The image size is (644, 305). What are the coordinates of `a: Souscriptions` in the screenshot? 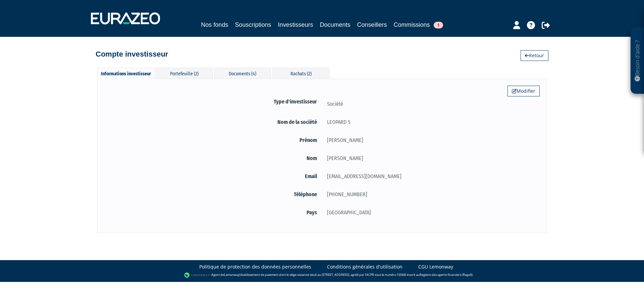 It's located at (253, 25).